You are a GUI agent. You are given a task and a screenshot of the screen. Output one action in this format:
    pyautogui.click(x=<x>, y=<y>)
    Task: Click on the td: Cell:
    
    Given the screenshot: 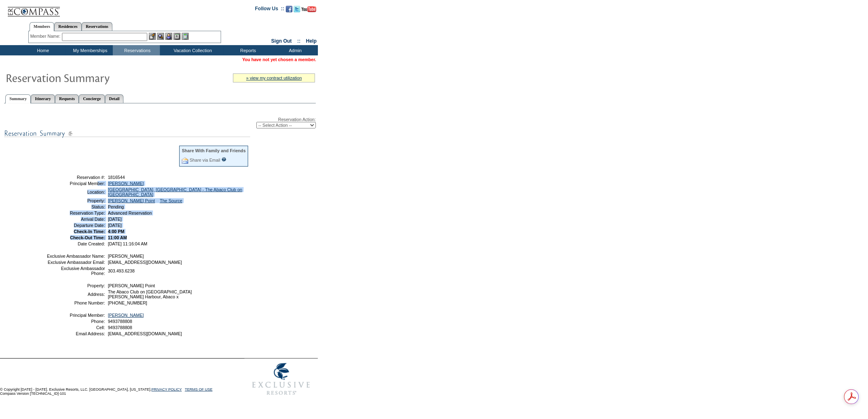 What is the action you would take?
    pyautogui.click(x=75, y=328)
    